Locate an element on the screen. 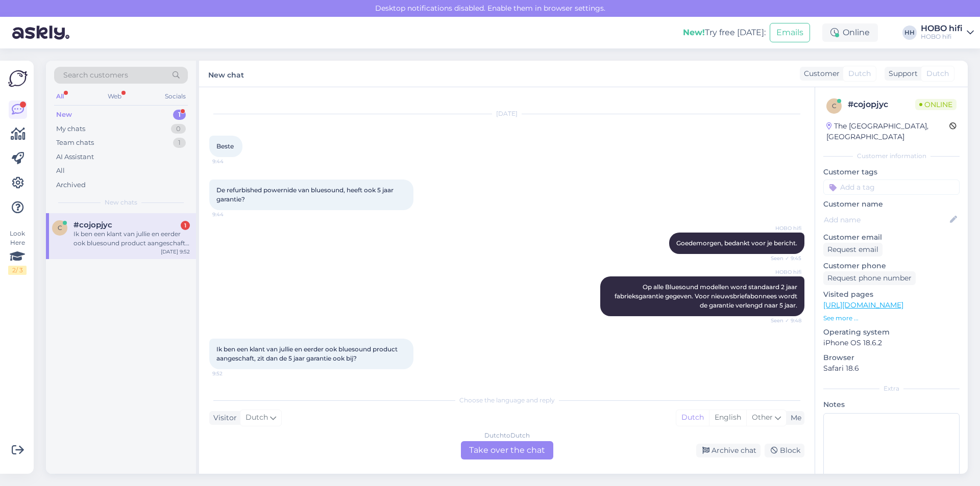 The image size is (980, 486). div: Me is located at coordinates (793, 418).